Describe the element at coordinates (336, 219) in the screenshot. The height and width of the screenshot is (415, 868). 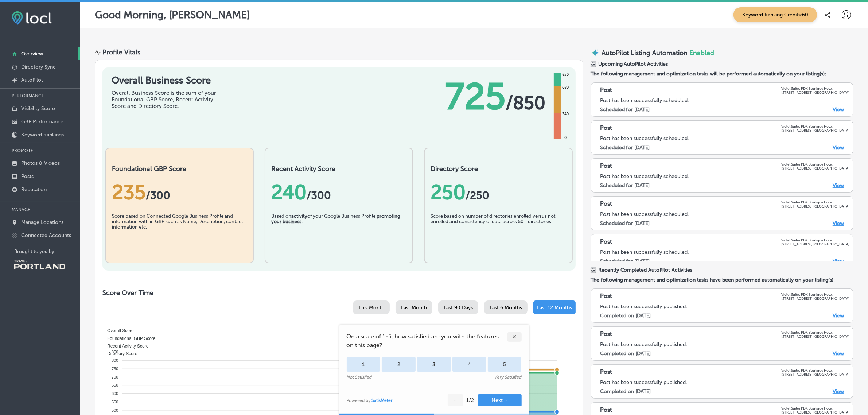
I see `b: promoting your business` at that location.